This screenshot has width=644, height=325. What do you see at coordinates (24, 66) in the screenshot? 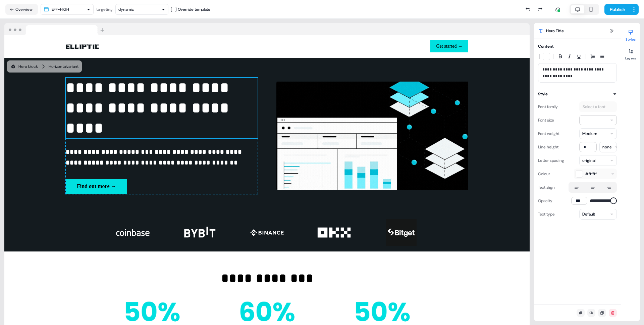
I see `div: Hero block` at bounding box center [24, 66].